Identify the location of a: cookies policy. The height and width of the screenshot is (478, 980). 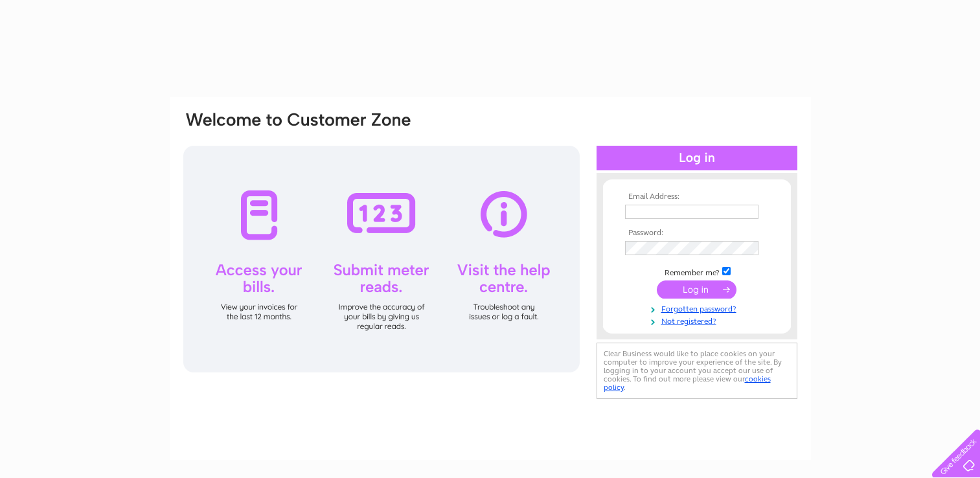
(687, 383).